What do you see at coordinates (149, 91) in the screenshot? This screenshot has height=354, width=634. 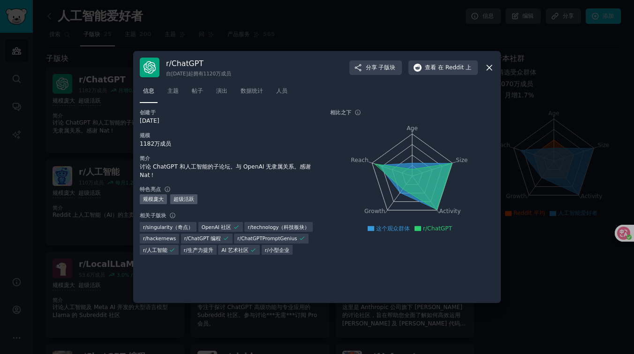 I see `font: 信息` at bounding box center [149, 91].